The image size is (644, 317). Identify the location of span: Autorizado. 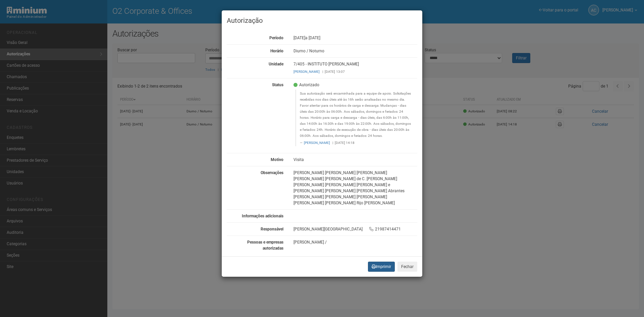
(307, 85).